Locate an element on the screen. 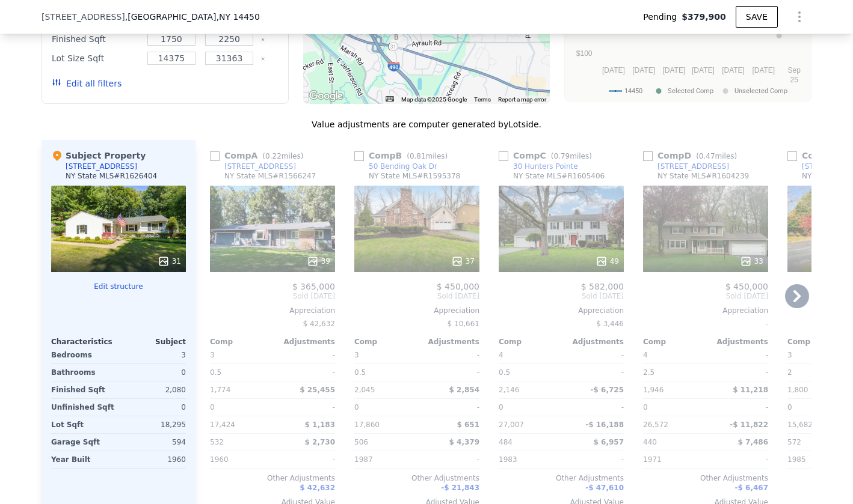 The image size is (853, 504). span: 532 is located at coordinates (217, 442).